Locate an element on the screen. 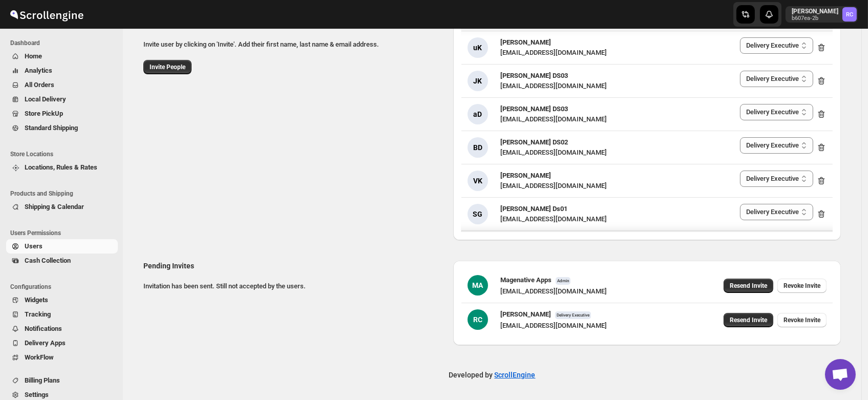 This screenshot has height=400, width=868. button: Notifications is located at coordinates (62, 329).